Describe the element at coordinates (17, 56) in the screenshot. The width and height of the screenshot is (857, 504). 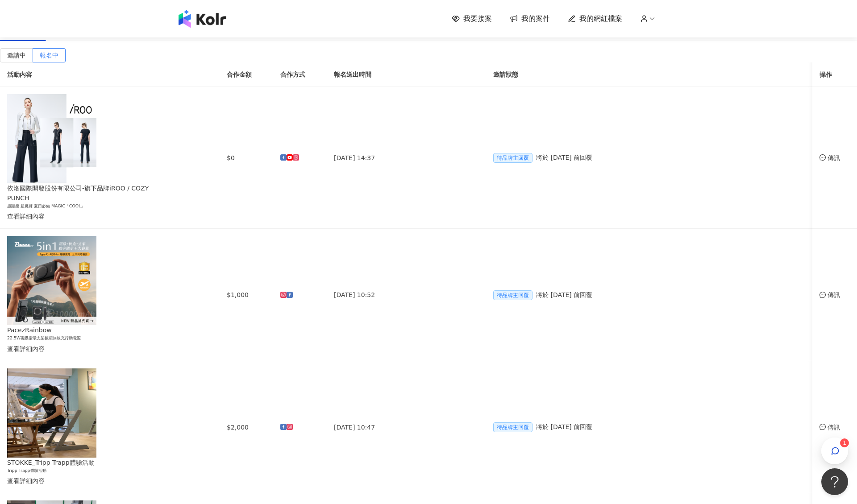
I see `span: 邀請中` at that location.